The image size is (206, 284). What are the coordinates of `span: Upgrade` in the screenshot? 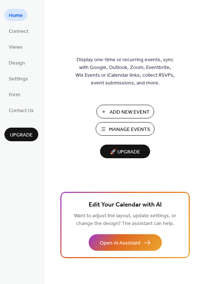 It's located at (21, 135).